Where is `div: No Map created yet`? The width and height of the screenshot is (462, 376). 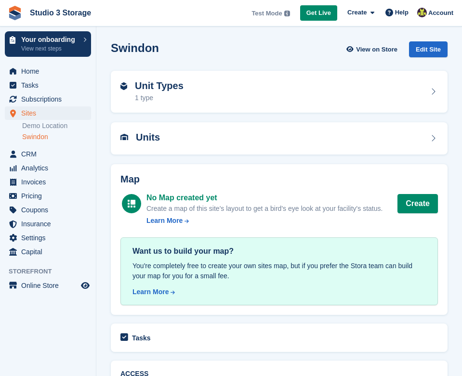 div: No Map created yet is located at coordinates (264, 198).